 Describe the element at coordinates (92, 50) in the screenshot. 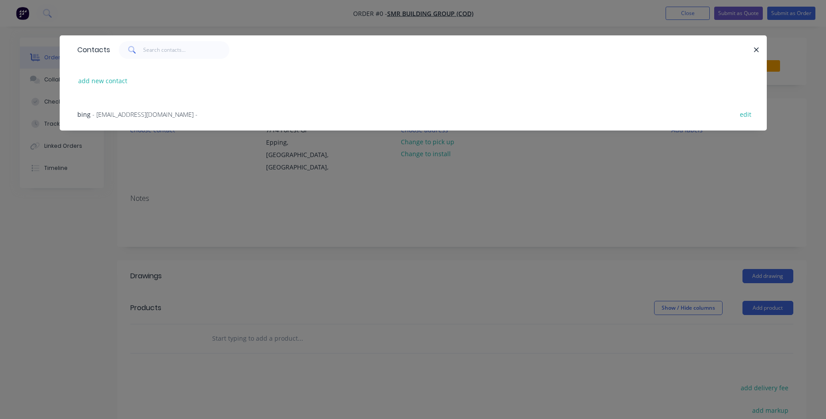

I see `div: Contacts` at that location.